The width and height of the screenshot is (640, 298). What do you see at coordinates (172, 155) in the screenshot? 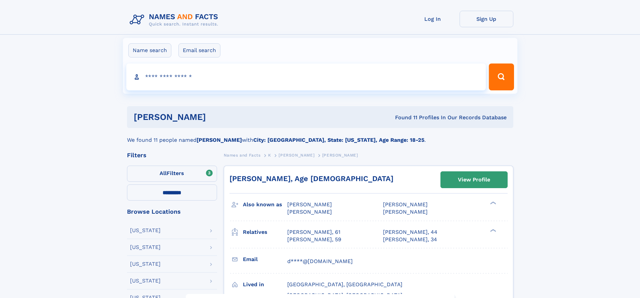
I see `div: Filters` at bounding box center [172, 155].